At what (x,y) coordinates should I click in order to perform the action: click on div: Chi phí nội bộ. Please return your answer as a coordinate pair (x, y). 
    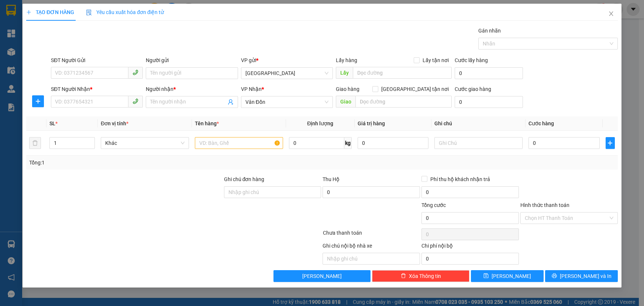
    Looking at the image, I should click on (470, 247).